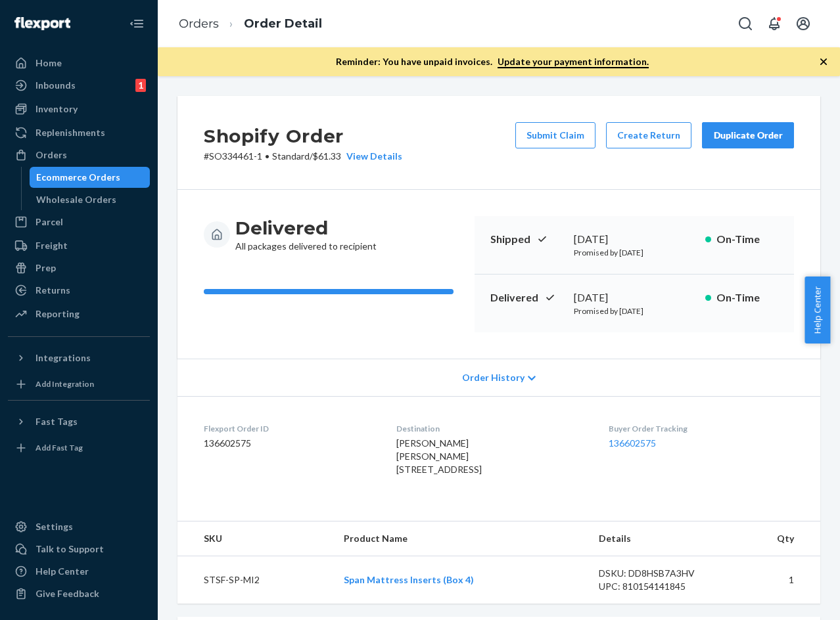  What do you see at coordinates (79, 291) in the screenshot?
I see `a: Returns` at bounding box center [79, 291].